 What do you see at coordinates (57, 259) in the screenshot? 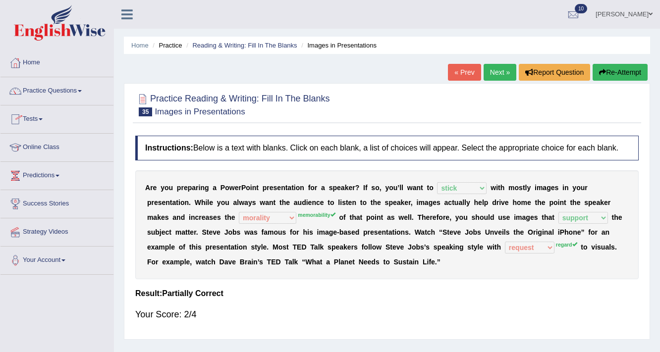
I see `a: Your Account` at bounding box center [57, 259].